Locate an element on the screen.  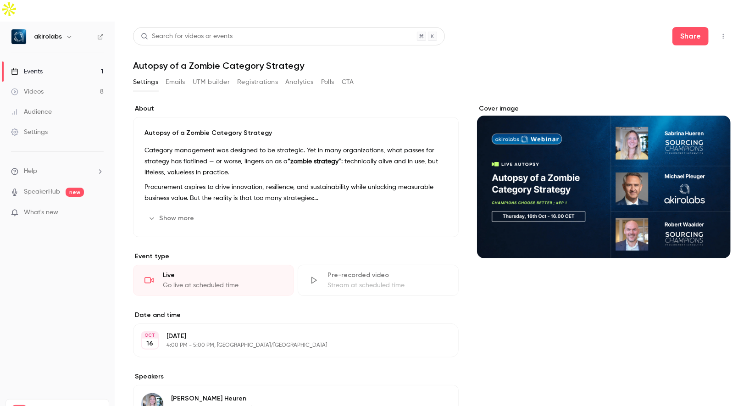
button: Emails is located at coordinates (175, 82).